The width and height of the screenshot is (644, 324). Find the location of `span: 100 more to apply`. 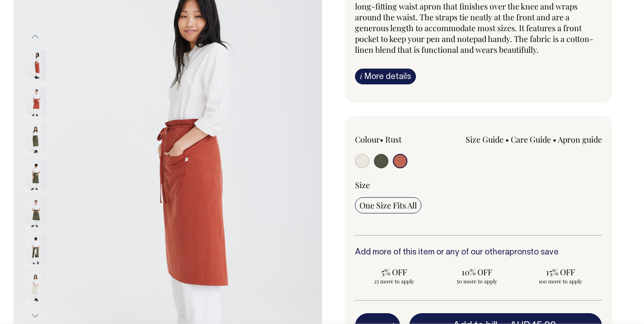

span: 100 more to apply is located at coordinates (560, 281).